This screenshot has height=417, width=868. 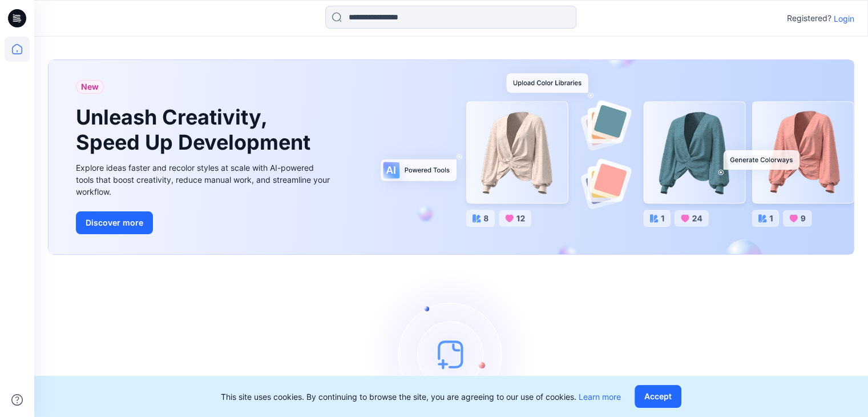 I want to click on h1: Unleash Creativity, Speed Up Development, so click(x=196, y=130).